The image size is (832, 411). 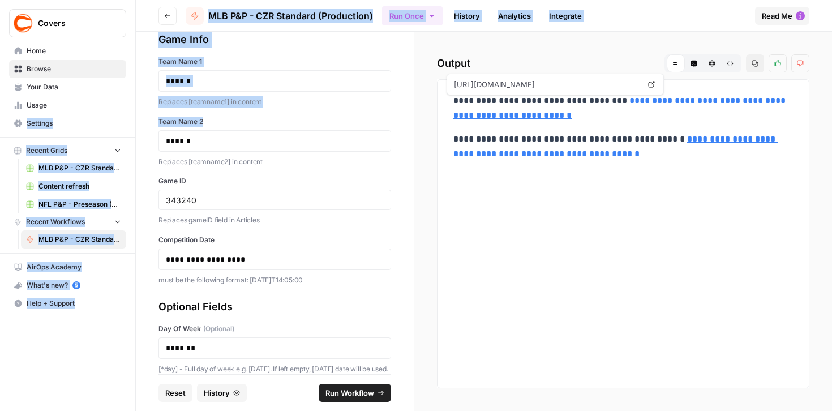 I want to click on span: Recent Grids, so click(x=46, y=151).